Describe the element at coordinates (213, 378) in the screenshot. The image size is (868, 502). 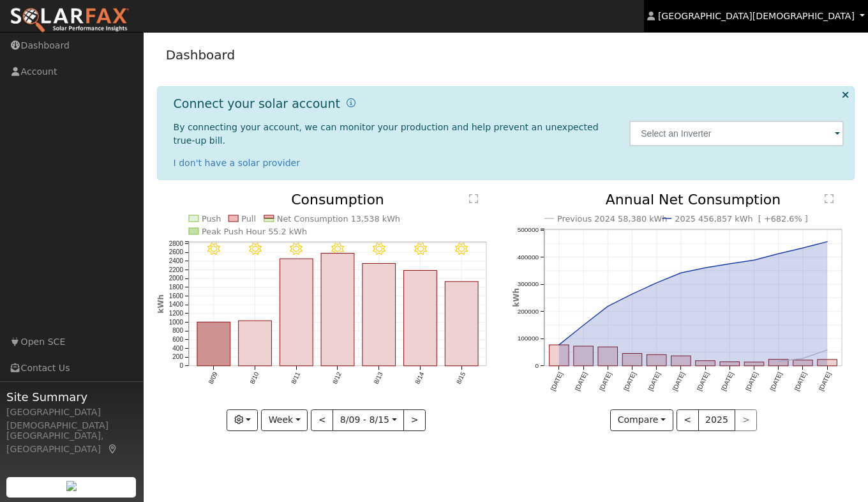
I see `text: 8/09` at that location.